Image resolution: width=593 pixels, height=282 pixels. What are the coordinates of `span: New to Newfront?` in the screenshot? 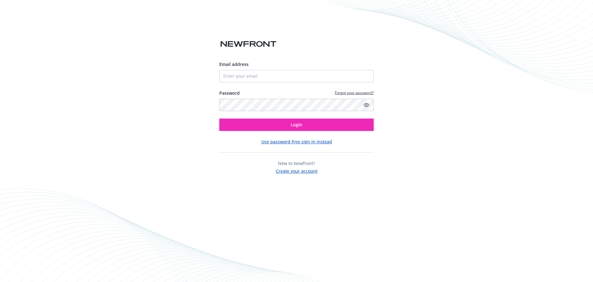 It's located at (297, 163).